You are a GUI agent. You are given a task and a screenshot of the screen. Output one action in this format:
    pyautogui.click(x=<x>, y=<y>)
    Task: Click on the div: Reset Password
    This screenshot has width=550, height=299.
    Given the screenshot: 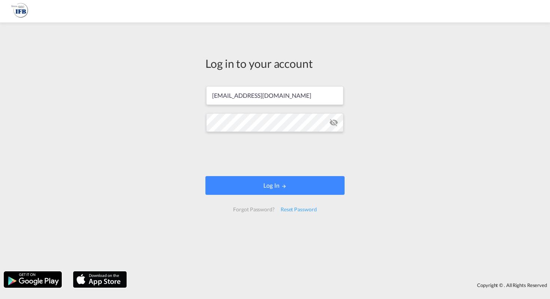 What is the action you would take?
    pyautogui.click(x=299, y=209)
    